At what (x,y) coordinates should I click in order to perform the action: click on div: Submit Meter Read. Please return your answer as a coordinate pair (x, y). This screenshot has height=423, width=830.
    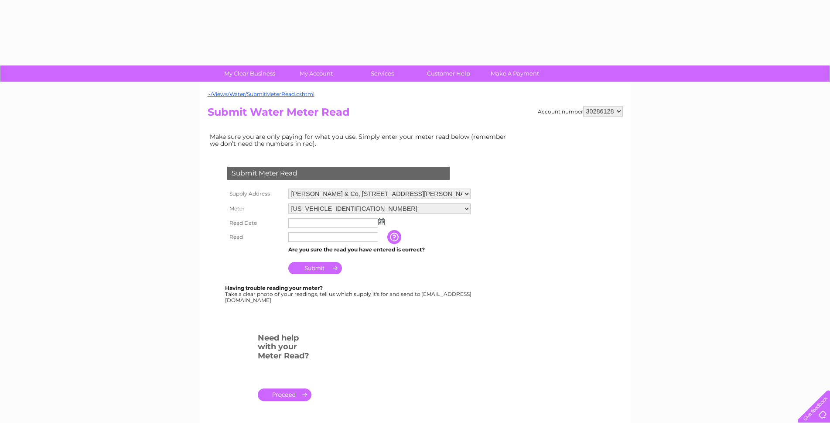
    Looking at the image, I should click on (338, 173).